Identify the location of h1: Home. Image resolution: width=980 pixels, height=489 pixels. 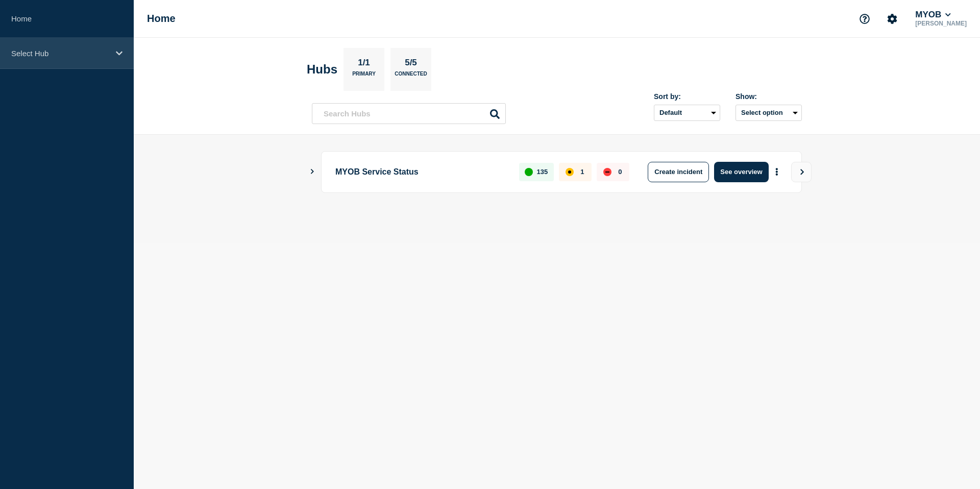
(161, 18).